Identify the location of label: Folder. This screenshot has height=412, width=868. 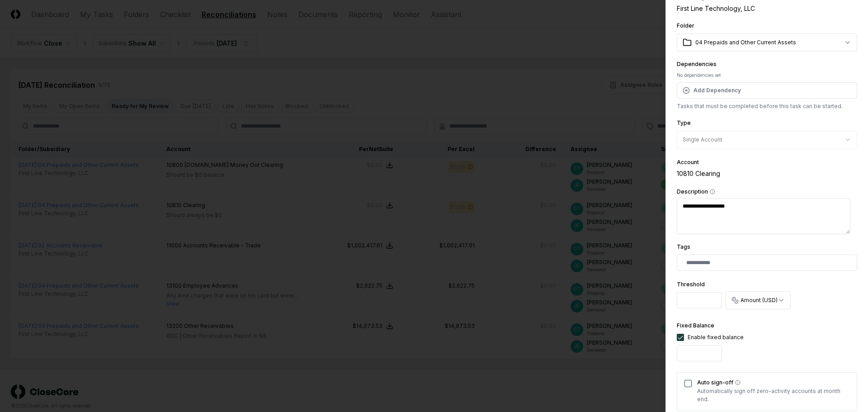
(685, 25).